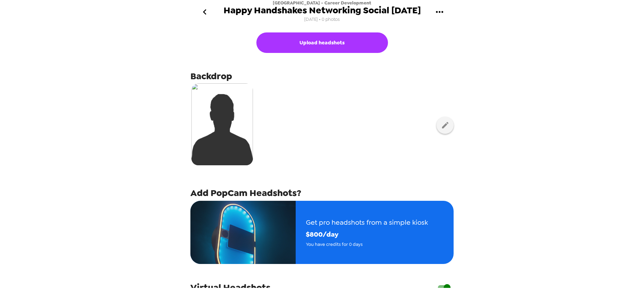  What do you see at coordinates (205, 12) in the screenshot?
I see `button: go back` at bounding box center [205, 12].